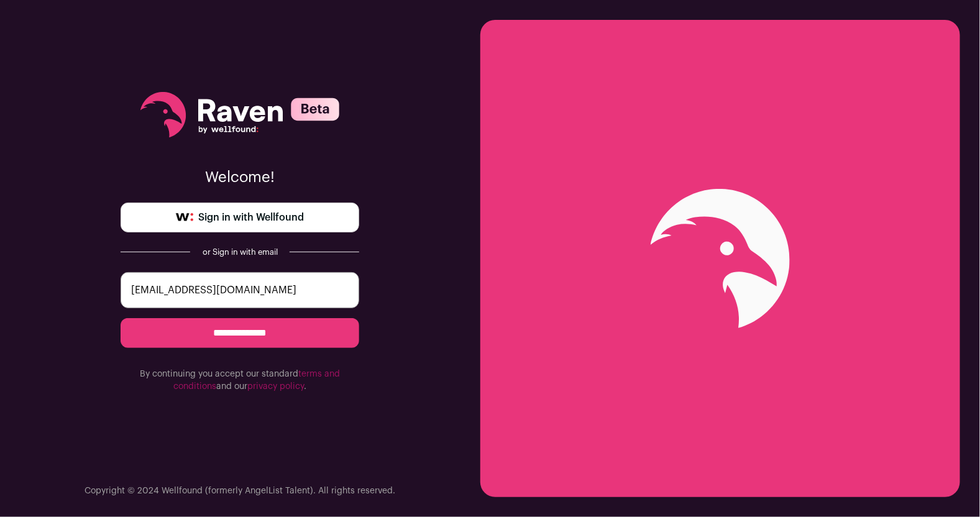  I want to click on a: Sign in with Wellfound, so click(240, 217).